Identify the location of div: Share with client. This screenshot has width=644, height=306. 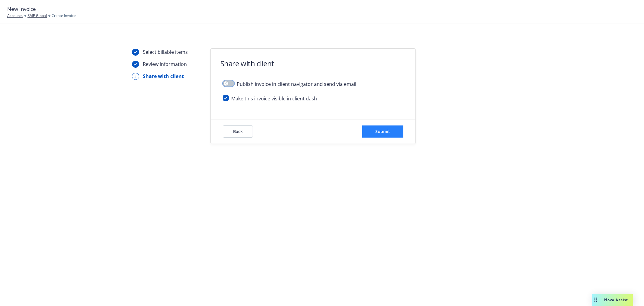
(164, 76).